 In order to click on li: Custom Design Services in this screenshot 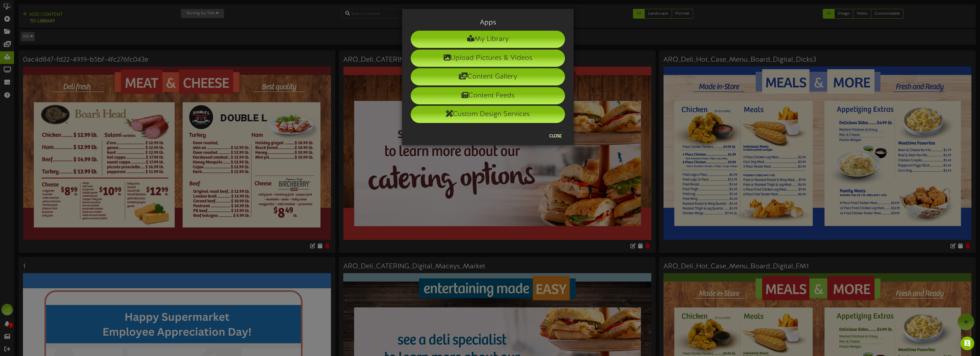, I will do `click(488, 114)`.